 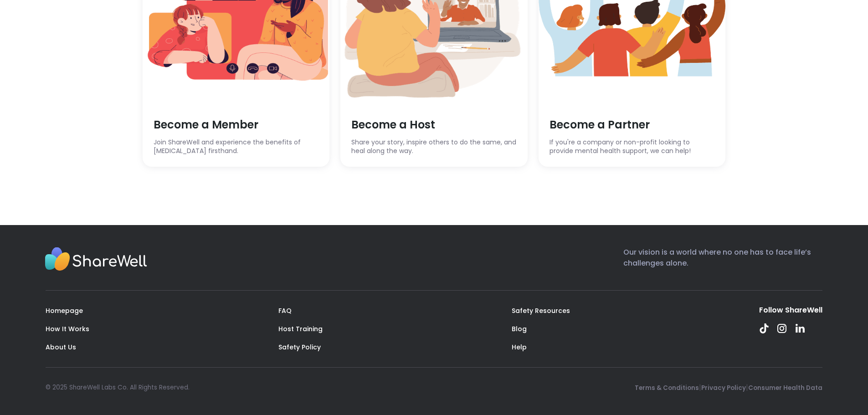 What do you see at coordinates (519, 329) in the screenshot?
I see `a: Blog` at bounding box center [519, 329].